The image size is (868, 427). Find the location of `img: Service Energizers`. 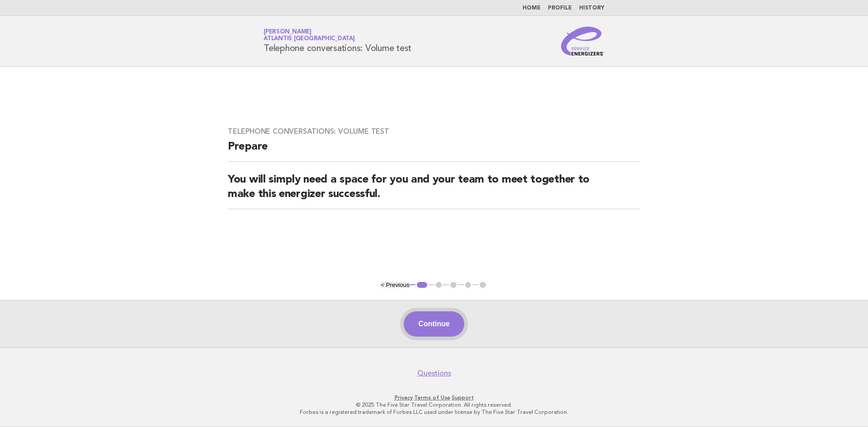

img: Service Energizers is located at coordinates (582, 41).